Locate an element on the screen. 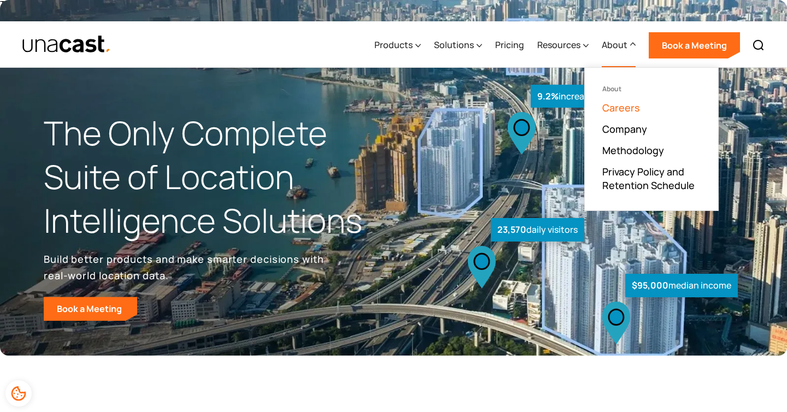  div: increase in foot traffic is located at coordinates (593, 96).